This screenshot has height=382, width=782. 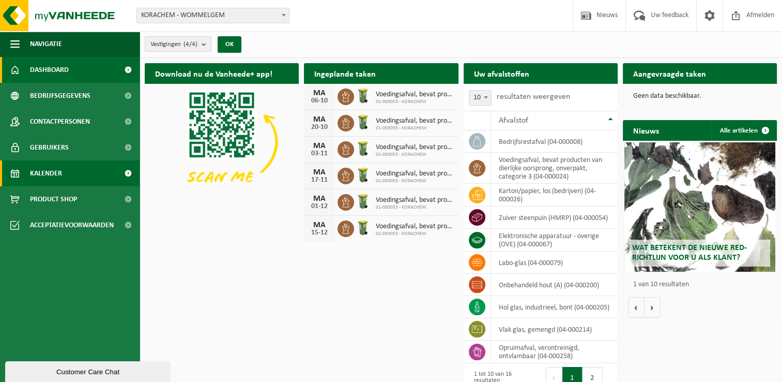 I want to click on h2: Download nu de Vanheede+ app!, so click(x=214, y=73).